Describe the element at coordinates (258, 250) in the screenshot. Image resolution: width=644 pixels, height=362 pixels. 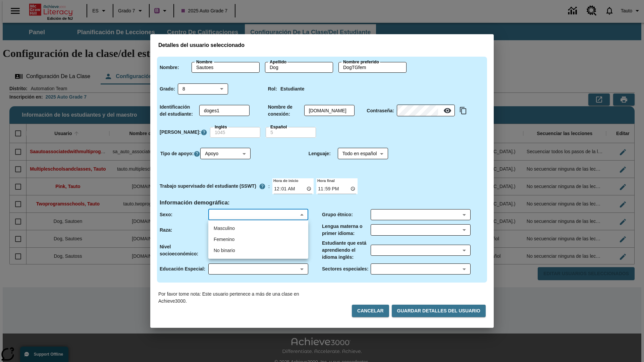
I see `li: No binario` at that location.